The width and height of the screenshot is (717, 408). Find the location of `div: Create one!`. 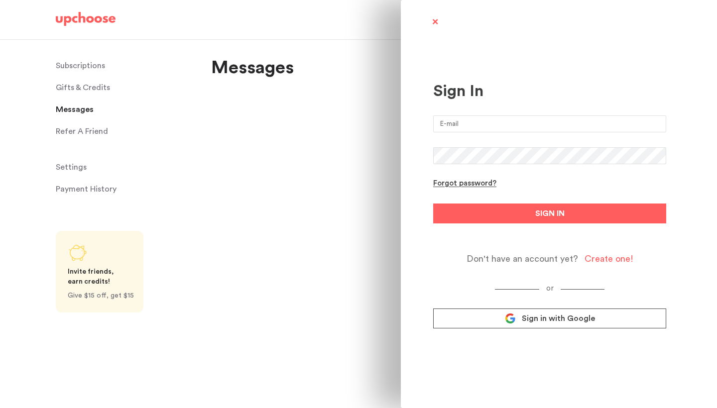

div: Create one! is located at coordinates (609, 259).